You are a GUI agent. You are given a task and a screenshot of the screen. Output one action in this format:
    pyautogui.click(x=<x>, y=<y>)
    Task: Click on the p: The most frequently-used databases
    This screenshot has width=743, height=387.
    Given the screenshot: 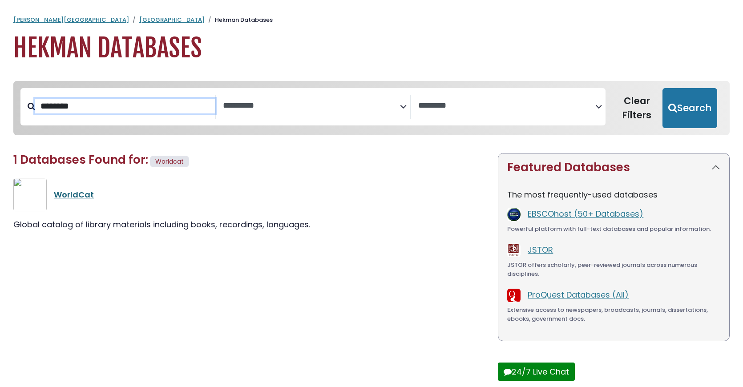 What is the action you would take?
    pyautogui.click(x=613, y=194)
    